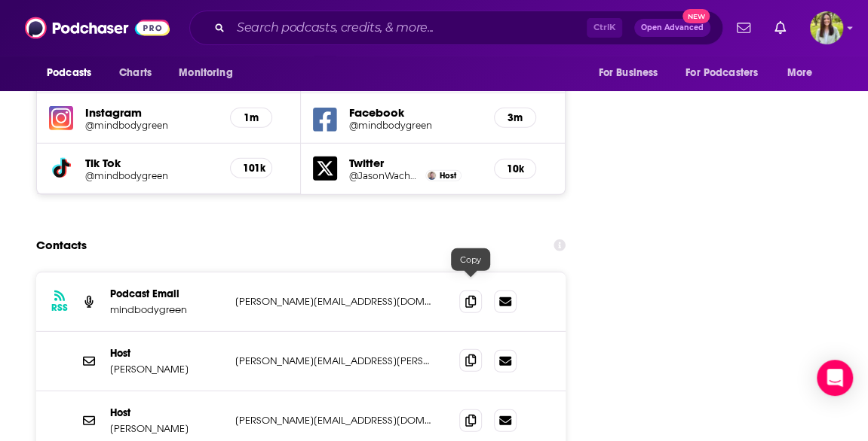  What do you see at coordinates (167, 310) in the screenshot?
I see `p: mindbodygreen` at bounding box center [167, 310].